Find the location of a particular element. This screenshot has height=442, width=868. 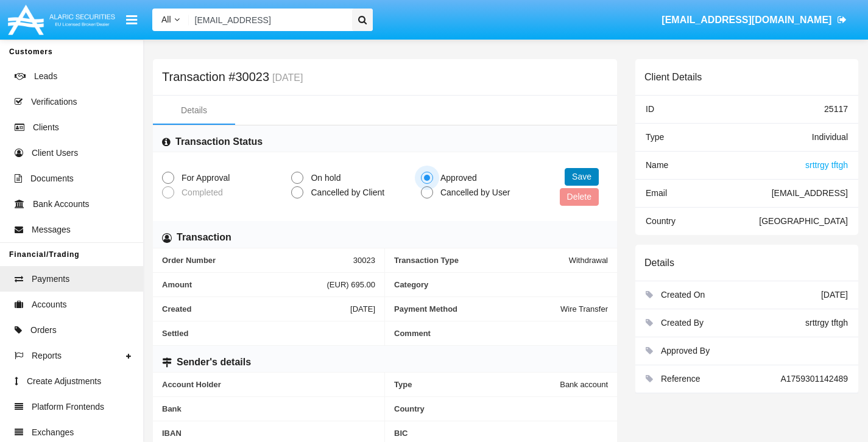

span: IBAN is located at coordinates (269, 433).